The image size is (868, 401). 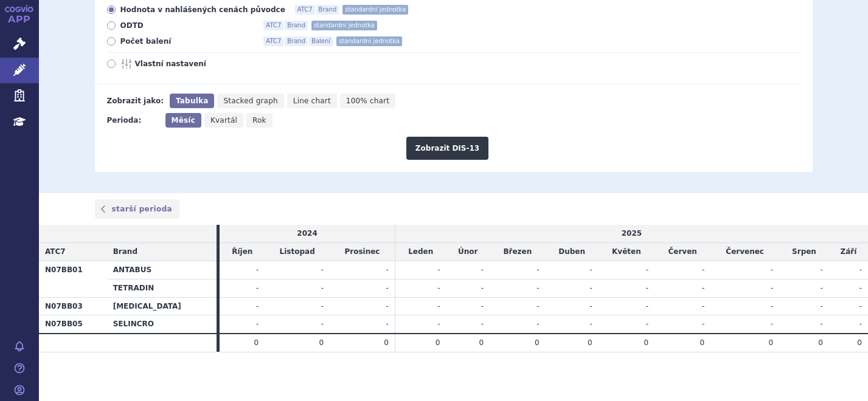 What do you see at coordinates (162, 270) in the screenshot?
I see `th: ANTABUS` at bounding box center [162, 270].